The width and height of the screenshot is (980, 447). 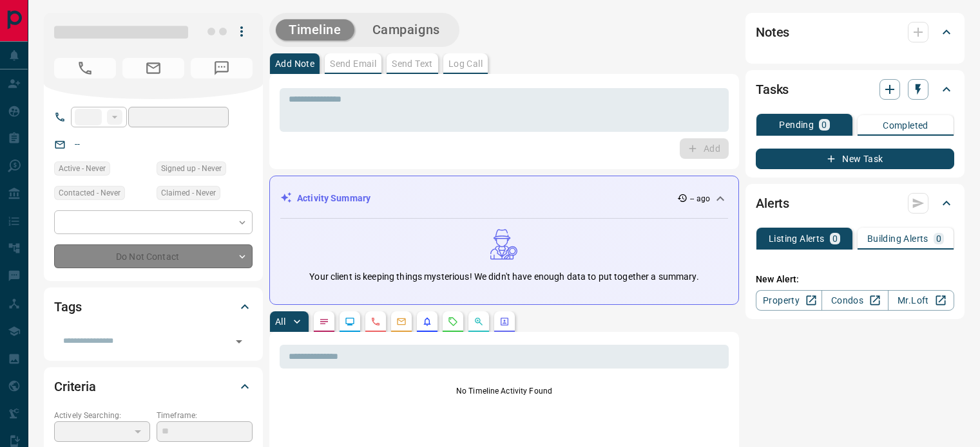 I want to click on p: Completed, so click(x=905, y=125).